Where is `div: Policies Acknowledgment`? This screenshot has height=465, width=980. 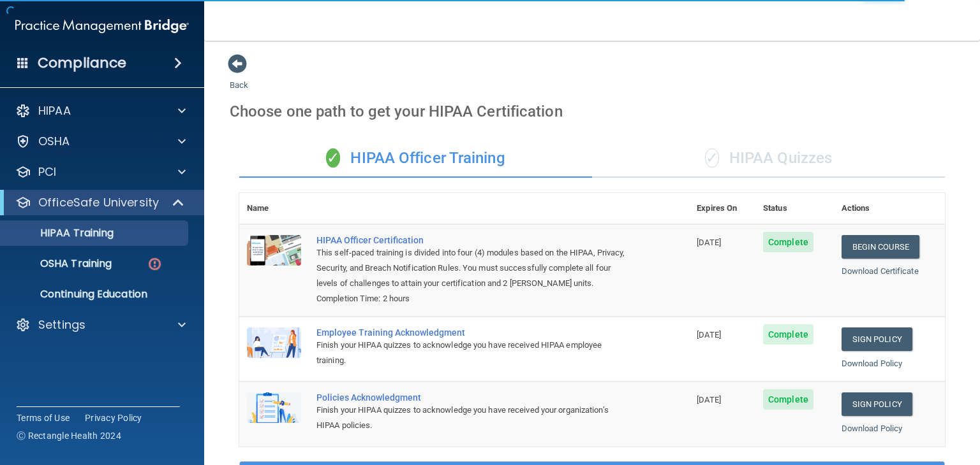
div: Policies Acknowledgment is located at coordinates (471, 398).